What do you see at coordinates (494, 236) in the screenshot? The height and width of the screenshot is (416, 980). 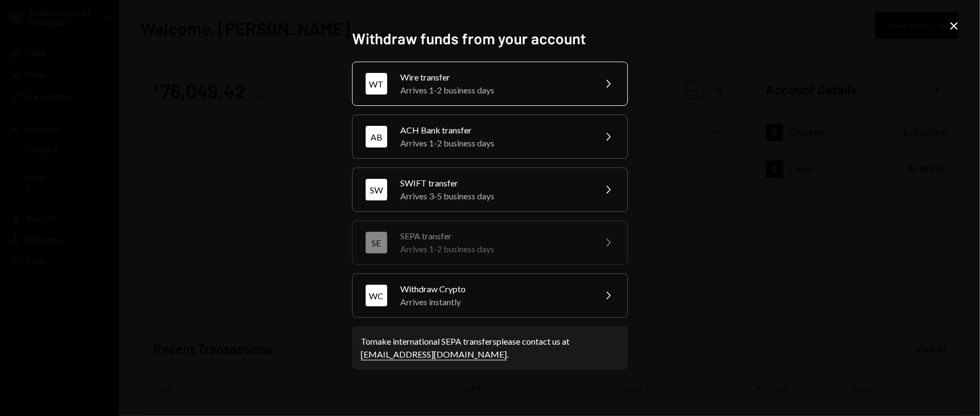 I see `div: SEPA transfer` at bounding box center [494, 236].